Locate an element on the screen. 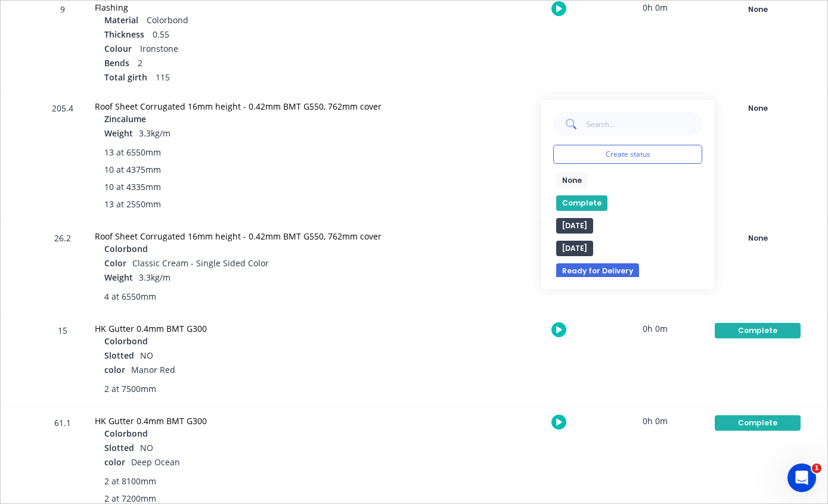 Image resolution: width=828 pixels, height=504 pixels. span: Zincalume is located at coordinates (125, 118).